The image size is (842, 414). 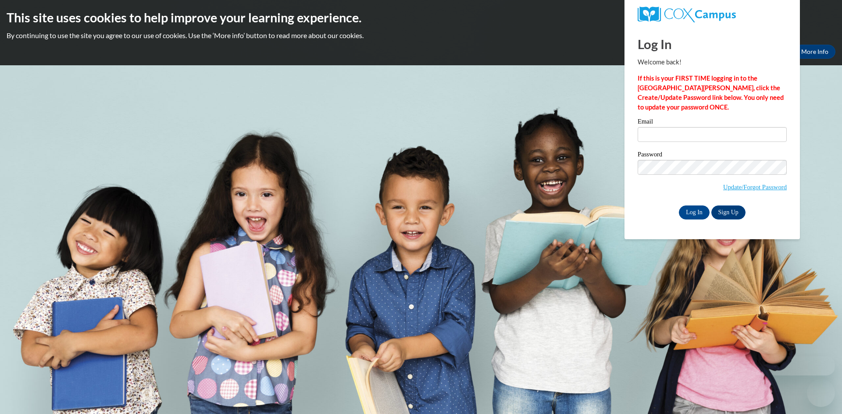 I want to click on a: More Info, so click(x=814, y=52).